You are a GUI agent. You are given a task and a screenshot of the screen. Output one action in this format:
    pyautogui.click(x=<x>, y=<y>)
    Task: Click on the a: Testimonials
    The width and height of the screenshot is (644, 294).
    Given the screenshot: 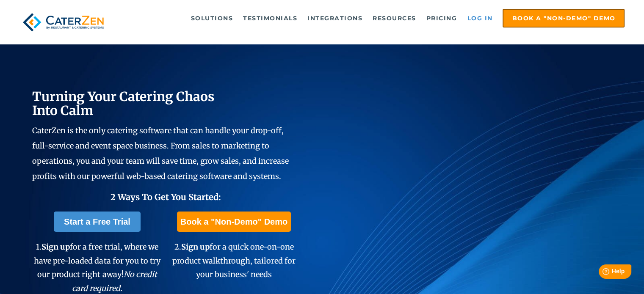 What is the action you would take?
    pyautogui.click(x=270, y=18)
    